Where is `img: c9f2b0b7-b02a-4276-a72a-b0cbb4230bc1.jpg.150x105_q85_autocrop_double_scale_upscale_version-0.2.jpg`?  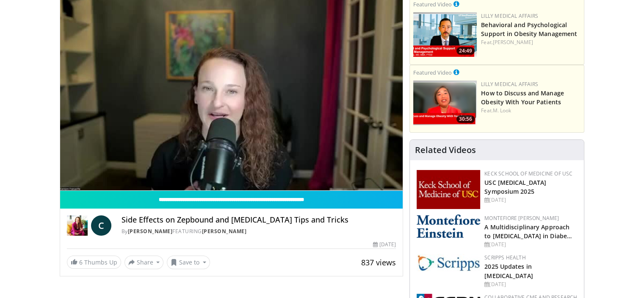 img: c9f2b0b7-b02a-4276-a72a-b0cbb4230bc1.jpg.150x105_q85_autocrop_double_scale_upscale_version-0.2.jpg is located at coordinates (448, 262).